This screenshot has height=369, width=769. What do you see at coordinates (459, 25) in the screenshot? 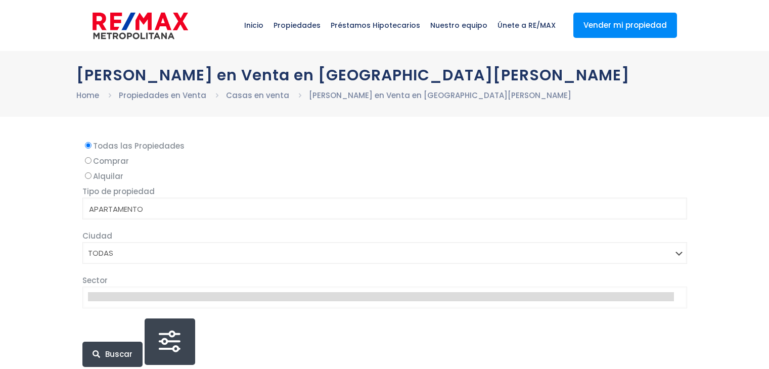
I see `span: Nuestro equipo` at bounding box center [459, 25].